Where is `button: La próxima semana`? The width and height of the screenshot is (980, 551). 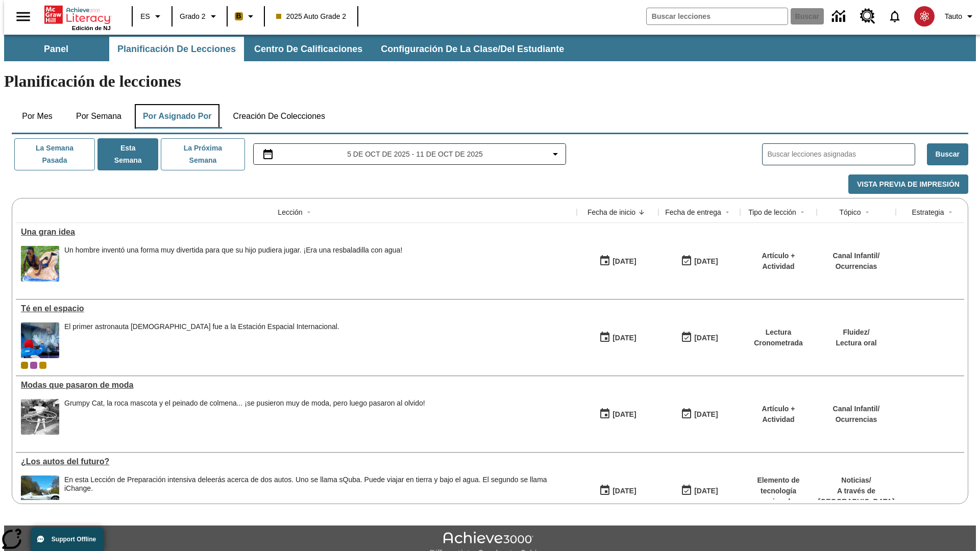 button: La próxima semana is located at coordinates (203, 154).